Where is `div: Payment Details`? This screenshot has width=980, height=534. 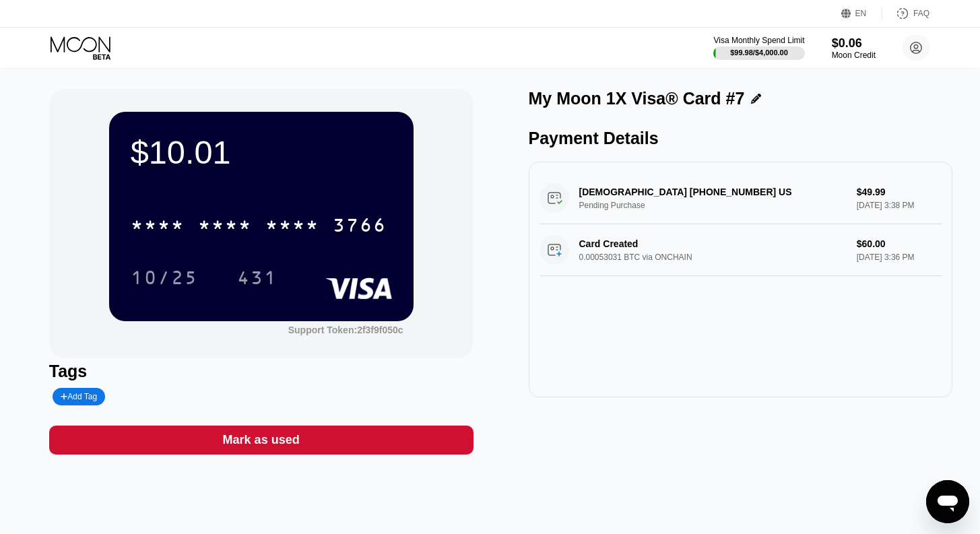 div: Payment Details is located at coordinates (741, 138).